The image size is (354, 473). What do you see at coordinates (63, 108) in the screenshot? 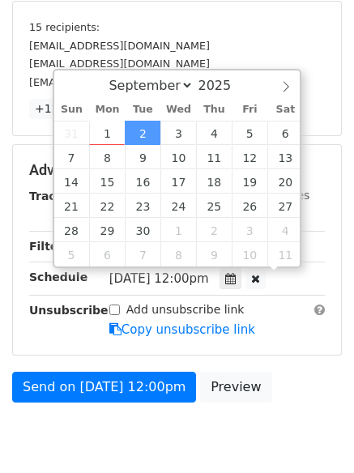
I see `a: +12 more` at bounding box center [63, 108].